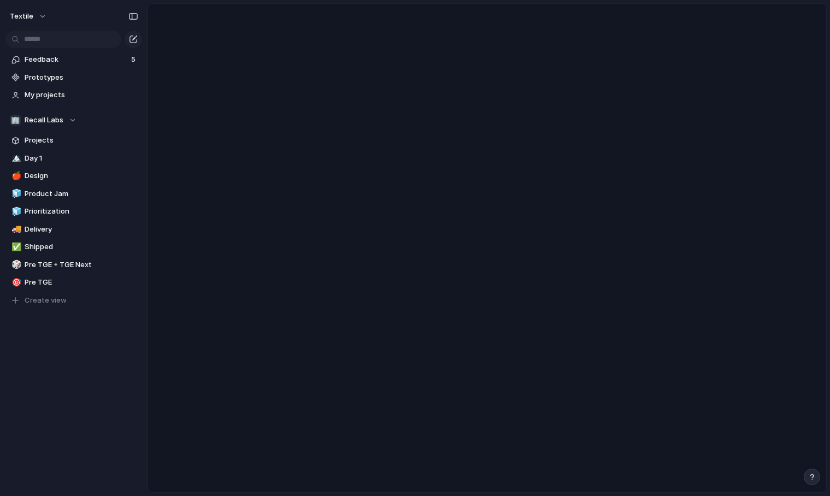 The image size is (830, 496). What do you see at coordinates (134, 60) in the screenshot?
I see `span: 5` at bounding box center [134, 60].